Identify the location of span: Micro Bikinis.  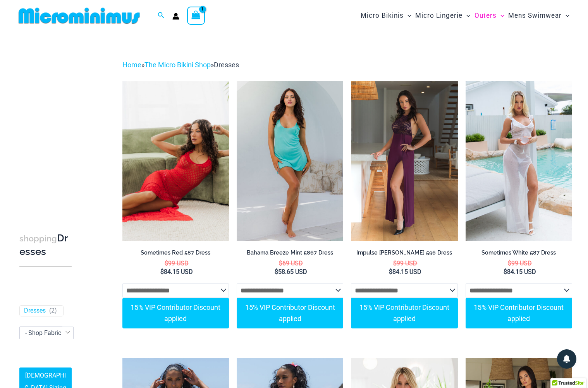
(382, 16).